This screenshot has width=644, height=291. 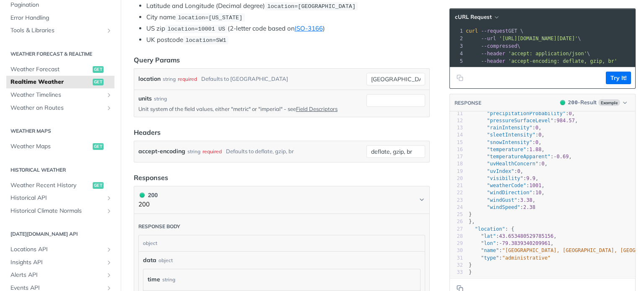 I want to click on button: Show subpages for Weather Timelines, so click(x=109, y=96).